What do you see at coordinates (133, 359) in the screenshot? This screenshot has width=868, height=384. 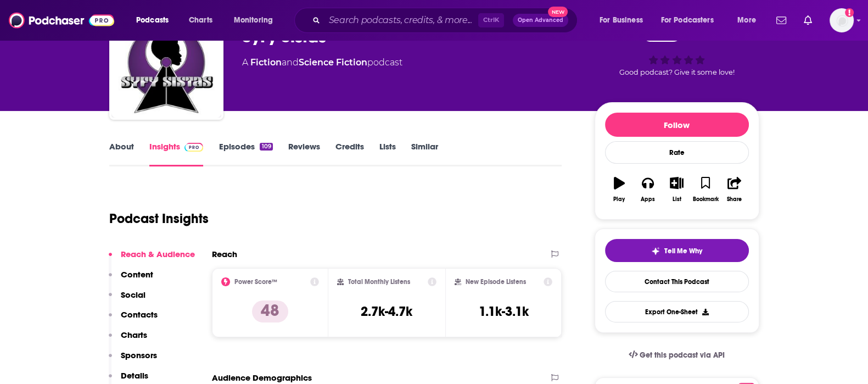 I see `button: Sponsors` at bounding box center [133, 359].